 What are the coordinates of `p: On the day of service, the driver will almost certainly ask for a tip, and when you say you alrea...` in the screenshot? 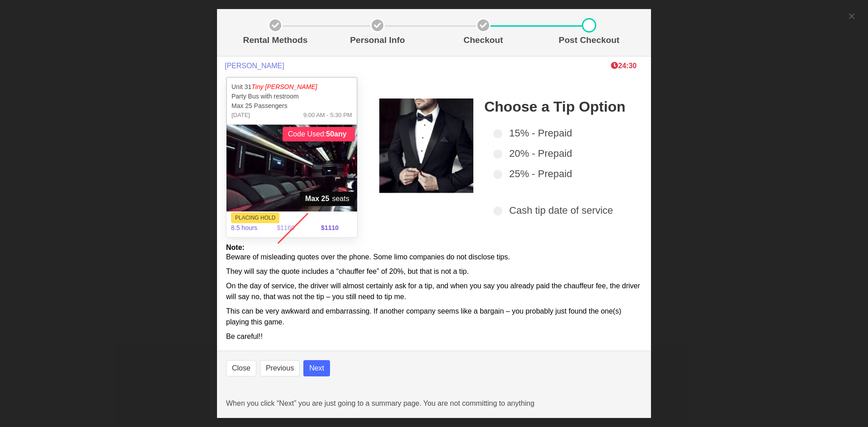 It's located at (434, 291).